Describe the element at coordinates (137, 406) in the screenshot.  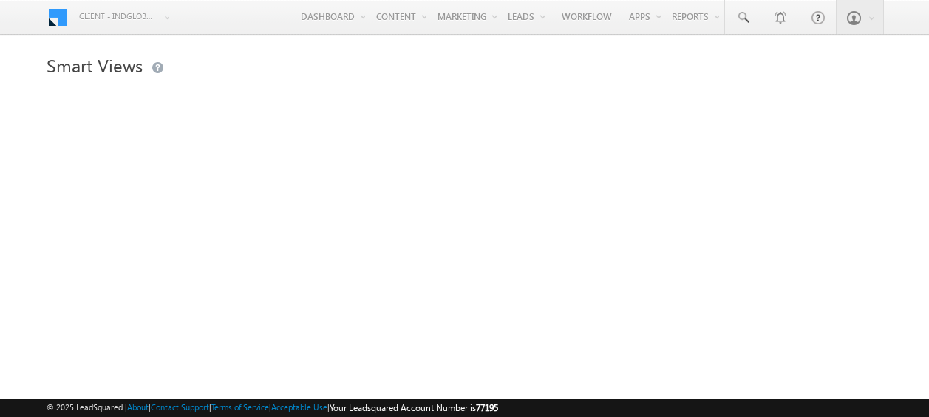
I see `a: About` at that location.